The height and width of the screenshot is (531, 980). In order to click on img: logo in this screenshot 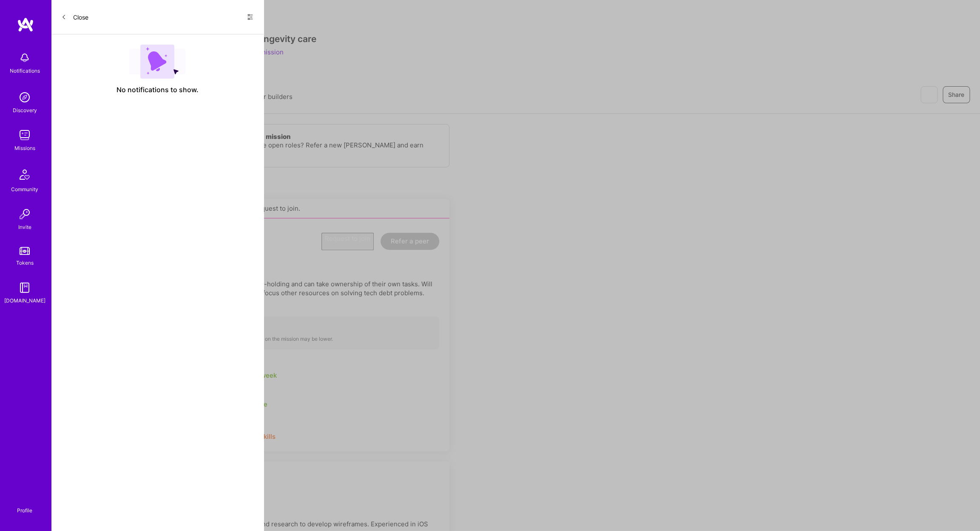, I will do `click(25, 25)`.